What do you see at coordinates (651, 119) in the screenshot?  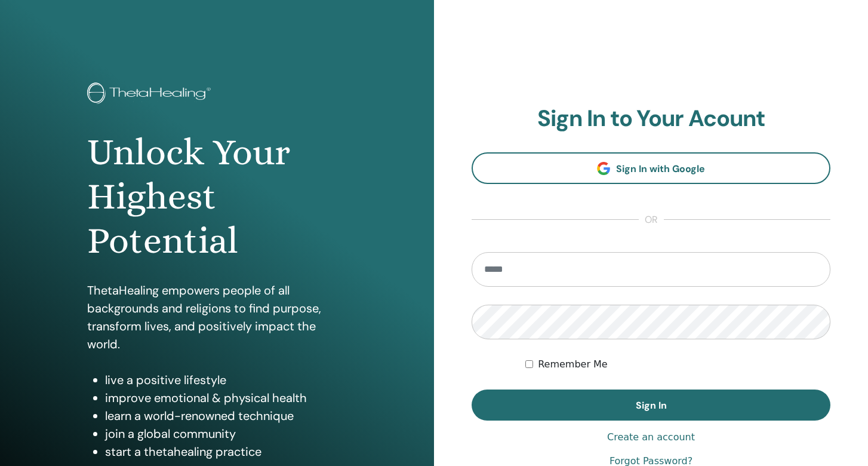 I see `h2: Sign In to Your Acount` at bounding box center [651, 119].